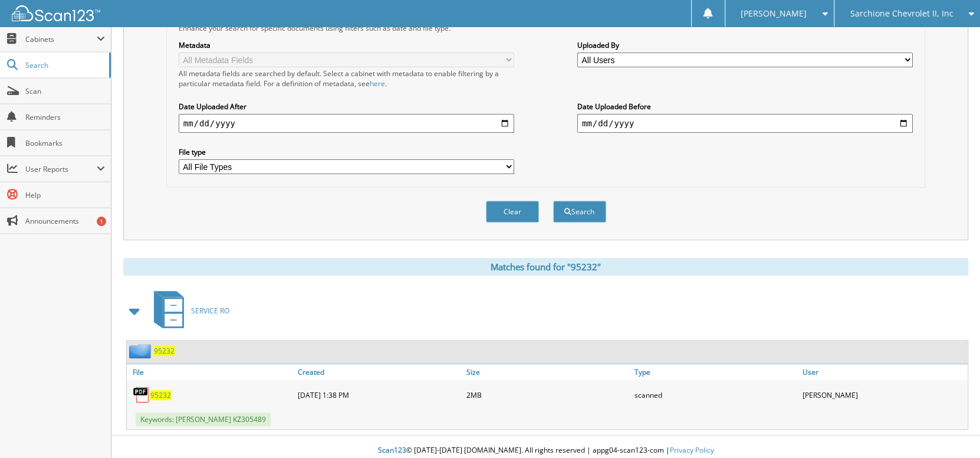 The image size is (980, 458). What do you see at coordinates (65, 220) in the screenshot?
I see `span: Announcements` at bounding box center [65, 220].